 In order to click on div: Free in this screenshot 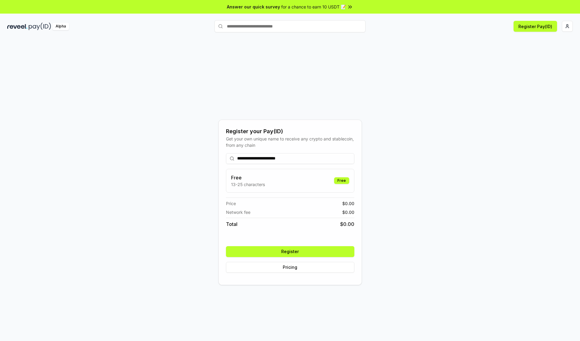, I will do `click(342, 181)`.